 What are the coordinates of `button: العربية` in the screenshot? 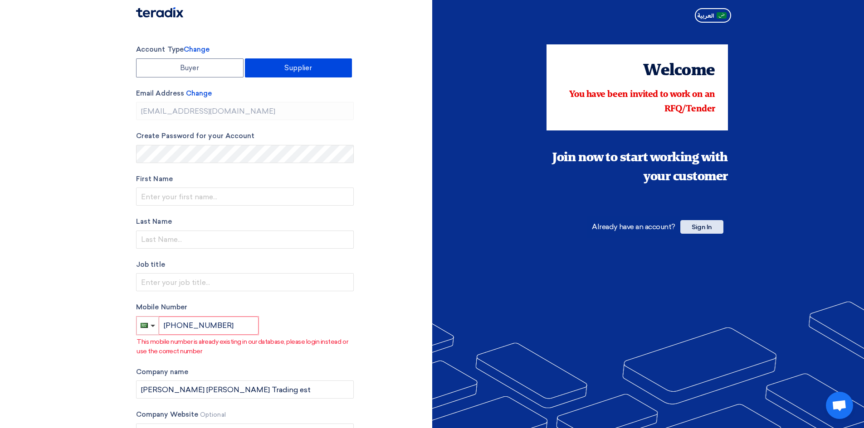 It's located at (713, 15).